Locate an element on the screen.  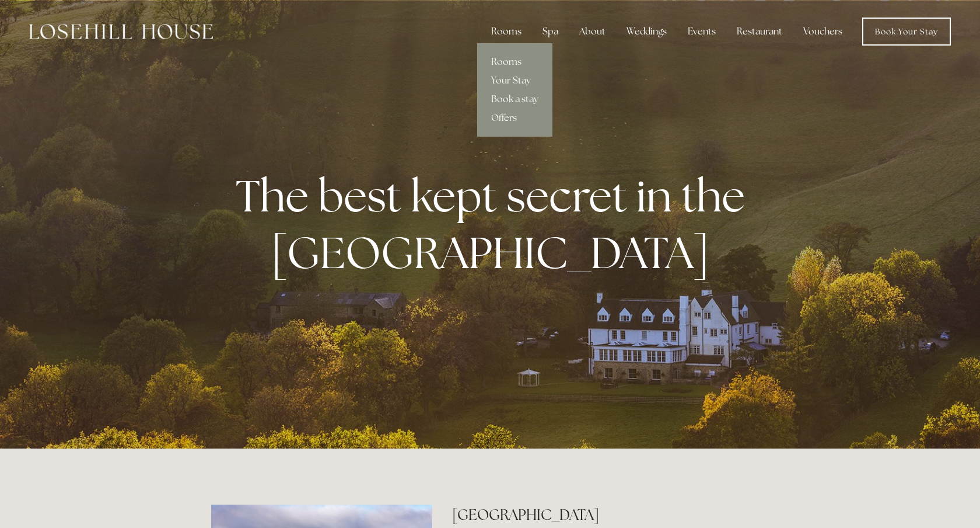
a: Vouchers is located at coordinates (823, 32).